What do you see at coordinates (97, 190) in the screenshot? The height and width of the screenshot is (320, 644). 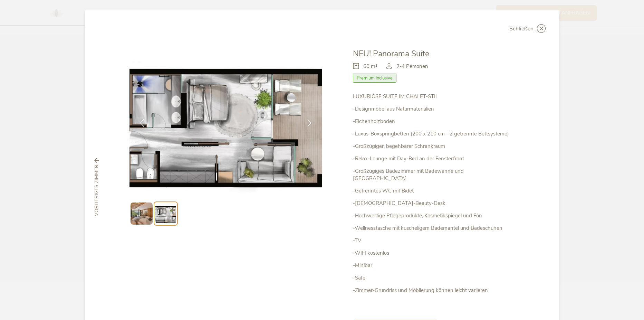 I see `span: vorheriges Zimmer` at bounding box center [97, 190].